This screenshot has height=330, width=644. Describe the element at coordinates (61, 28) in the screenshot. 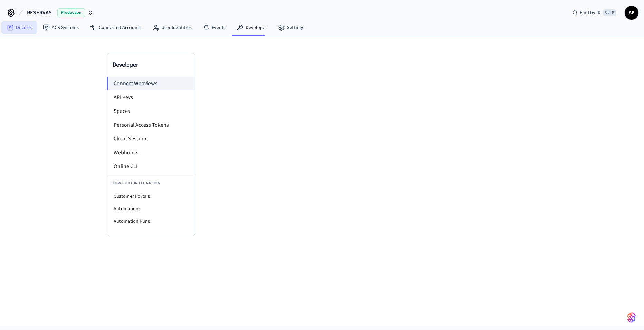

I see `a: ACS Systems` at that location.